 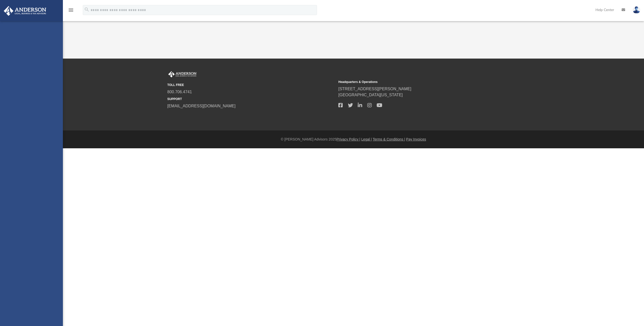 What do you see at coordinates (416, 139) in the screenshot?
I see `a: Pay Invoices` at bounding box center [416, 139].